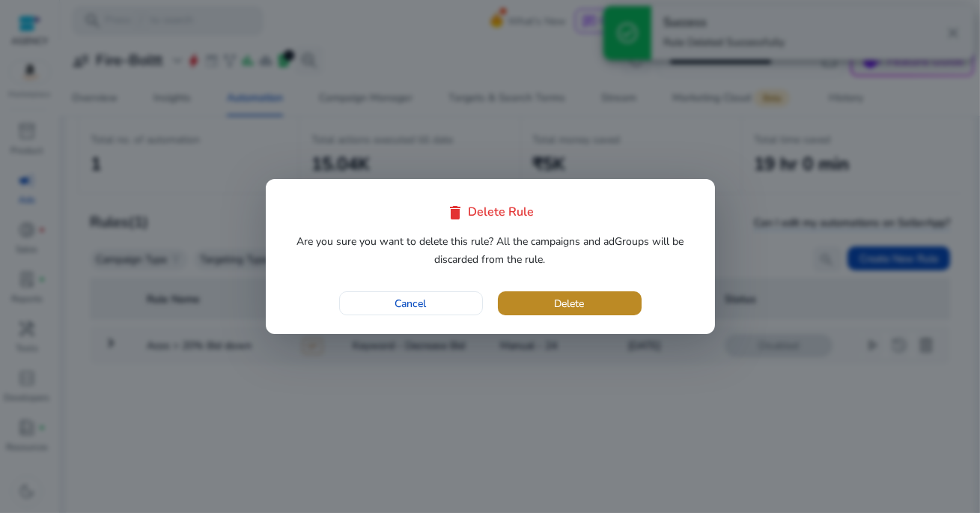 This screenshot has width=980, height=513. What do you see at coordinates (411, 304) in the screenshot?
I see `button: Cancel` at bounding box center [411, 304].